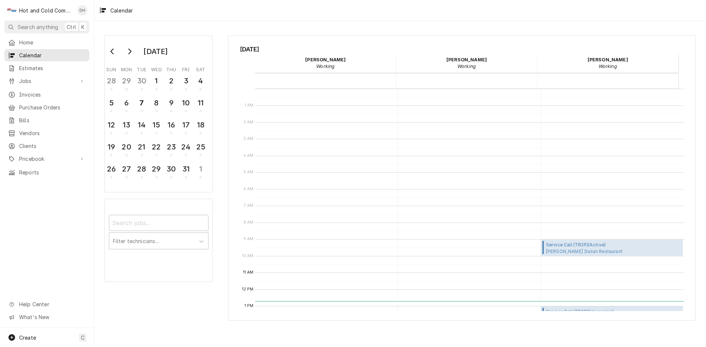  I want to click on a: Home, so click(47, 42).